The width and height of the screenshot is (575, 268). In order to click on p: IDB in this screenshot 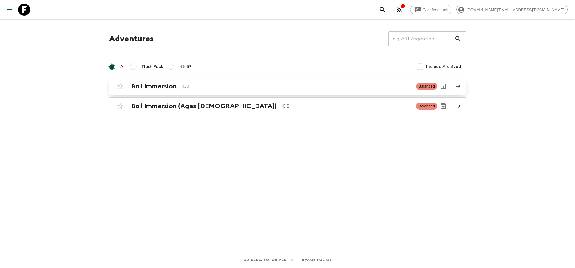, I will do `click(346, 106)`.